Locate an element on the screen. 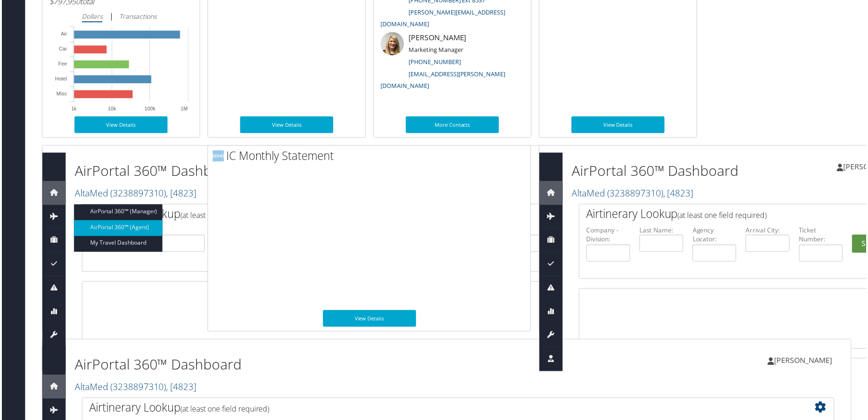 Image resolution: width=868 pixels, height=420 pixels. i: Dollars is located at coordinates (91, 16).